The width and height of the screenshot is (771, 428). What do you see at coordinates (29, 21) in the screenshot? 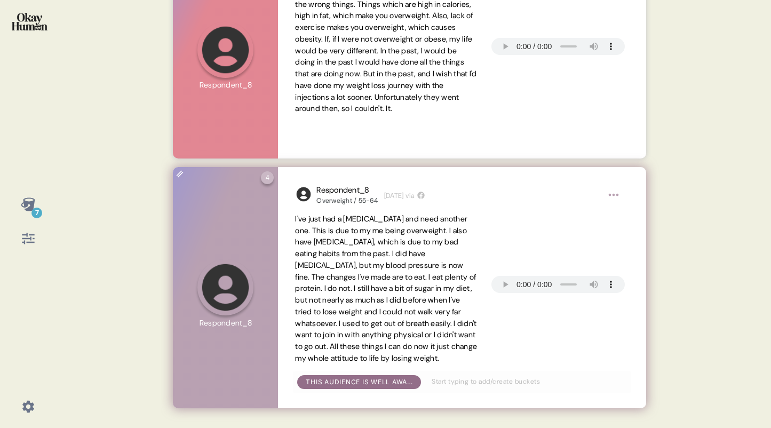
I see `img: okayhuman.3b1b6348.png` at bounding box center [29, 21].